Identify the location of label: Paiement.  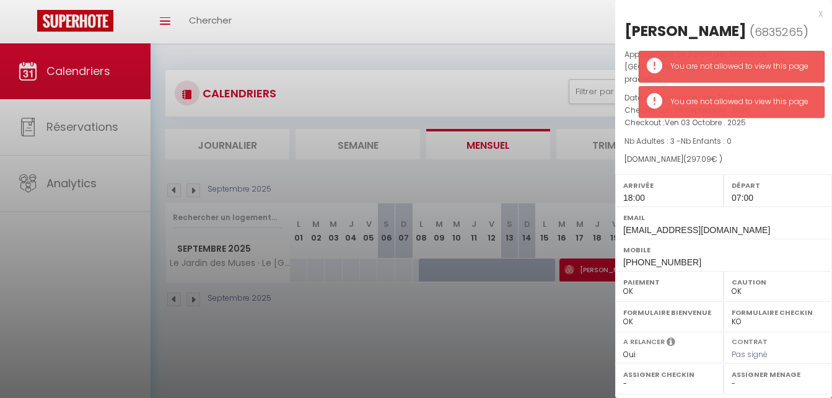
(669, 282).